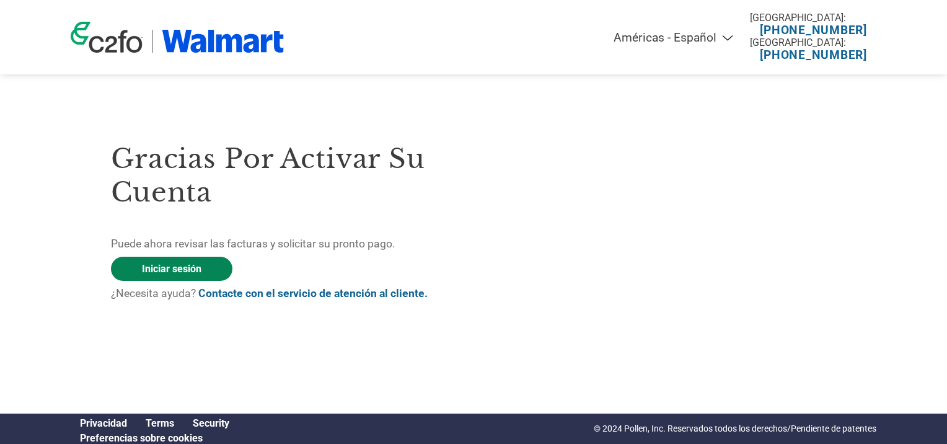 This screenshot has width=947, height=444. I want to click on a: Iniciar sesión, so click(172, 268).